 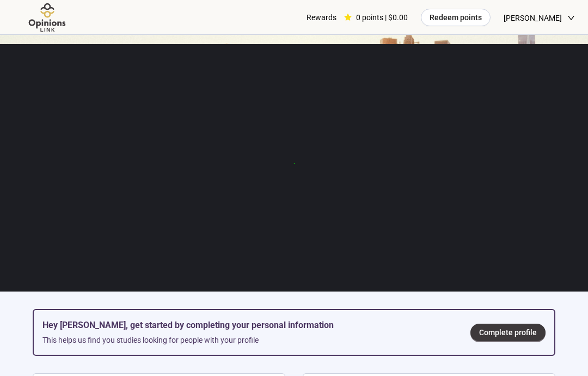 What do you see at coordinates (456, 17) in the screenshot?
I see `button: Redeem points` at bounding box center [456, 17].